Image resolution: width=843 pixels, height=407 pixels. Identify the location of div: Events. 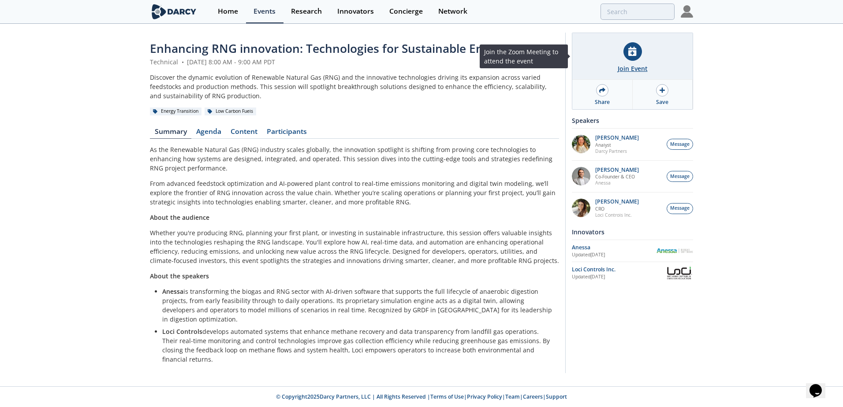
(265, 11).